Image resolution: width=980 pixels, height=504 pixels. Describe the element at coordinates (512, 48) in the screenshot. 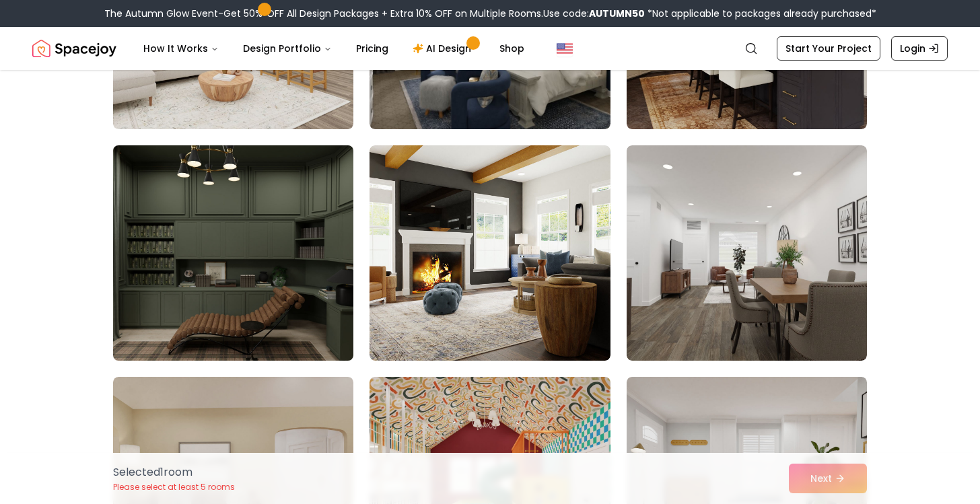

I see `a: Shop` at that location.